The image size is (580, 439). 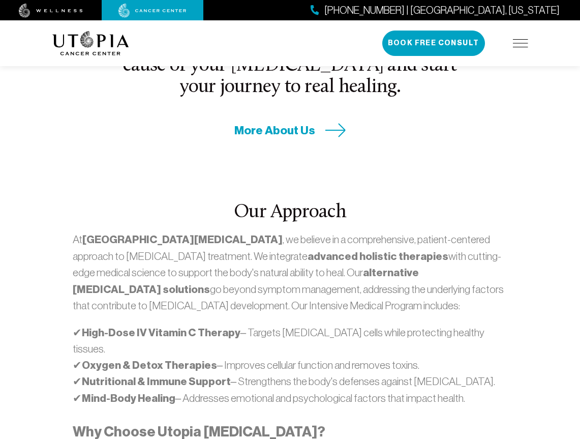 What do you see at coordinates (434, 43) in the screenshot?
I see `button: Book Free Consult` at bounding box center [434, 43].